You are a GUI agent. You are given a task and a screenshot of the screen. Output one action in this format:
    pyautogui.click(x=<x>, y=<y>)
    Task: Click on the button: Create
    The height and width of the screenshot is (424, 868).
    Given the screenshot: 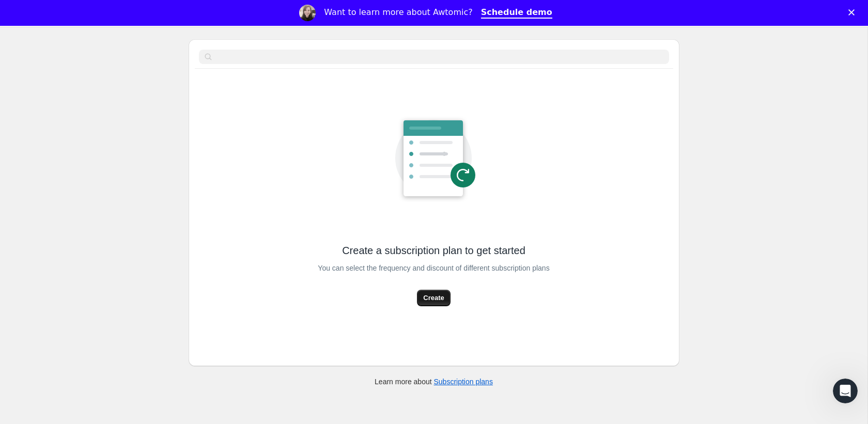 What is the action you would take?
    pyautogui.click(x=433, y=298)
    